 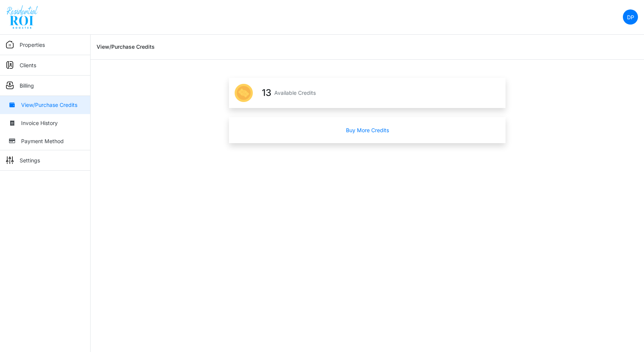 What do you see at coordinates (631, 17) in the screenshot?
I see `p: DP` at bounding box center [631, 17].